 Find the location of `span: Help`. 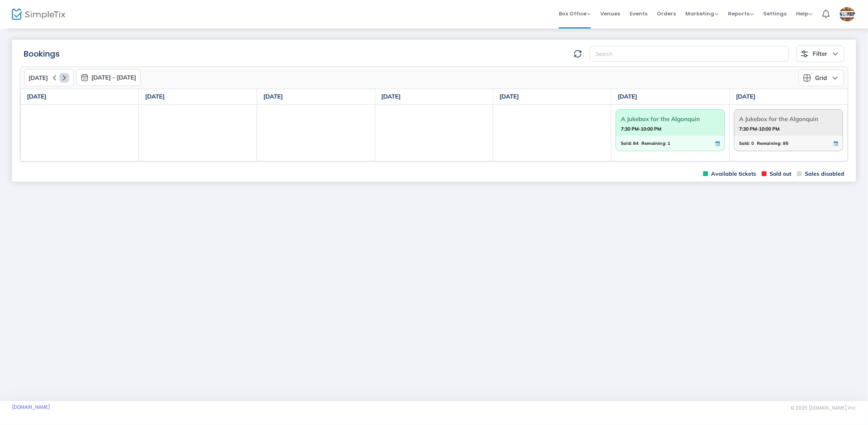

span: Help is located at coordinates (804, 13).